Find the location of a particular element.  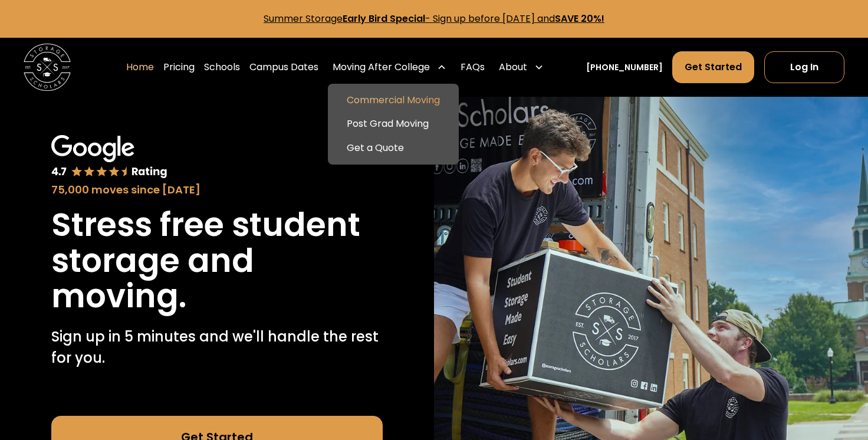

a: Pricing is located at coordinates (179, 67).